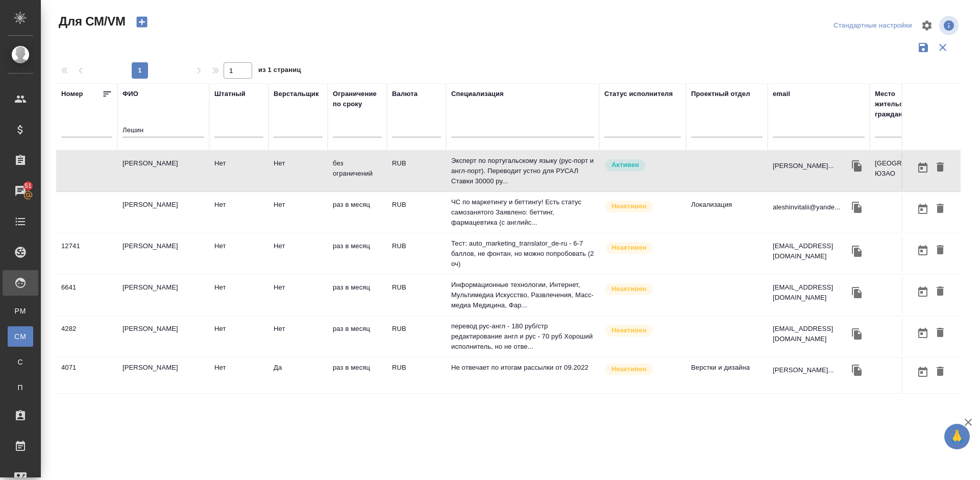 This screenshot has width=980, height=480. What do you see at coordinates (523, 171) in the screenshot?
I see `p: Эксперт по португальскому языку (рус-порт и англ-порт). Переводит устно для РУСАЛ Ставки 30000 ру...` at bounding box center [523, 171].